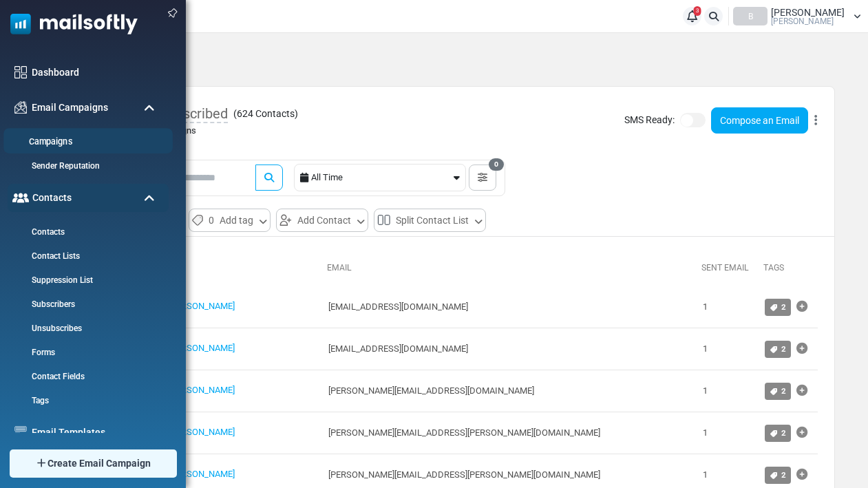  What do you see at coordinates (96, 73) in the screenshot?
I see `a: Dashboard` at bounding box center [96, 73].